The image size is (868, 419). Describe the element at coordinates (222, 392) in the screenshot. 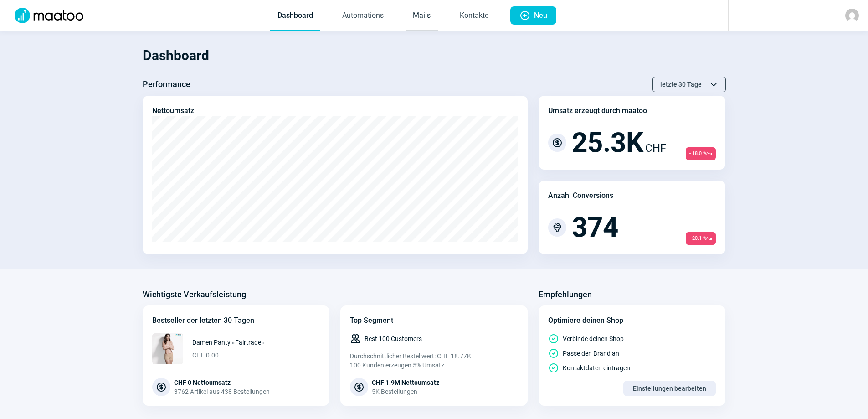

I see `div: 3762 Artikel aus 438 Bestellungen` at that location.